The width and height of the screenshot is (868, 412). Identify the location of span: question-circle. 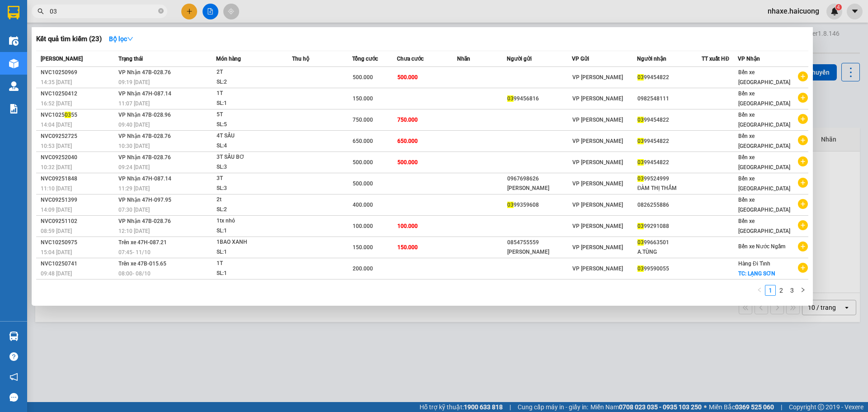
(13, 356).